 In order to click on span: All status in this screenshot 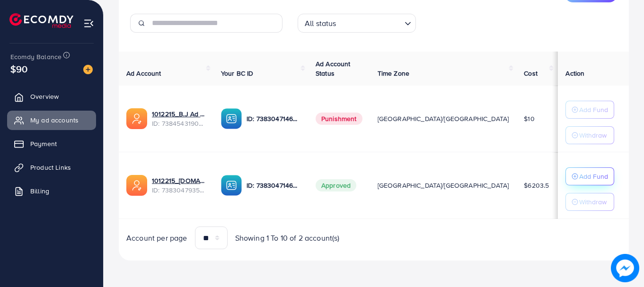, I will do `click(320, 23)`.